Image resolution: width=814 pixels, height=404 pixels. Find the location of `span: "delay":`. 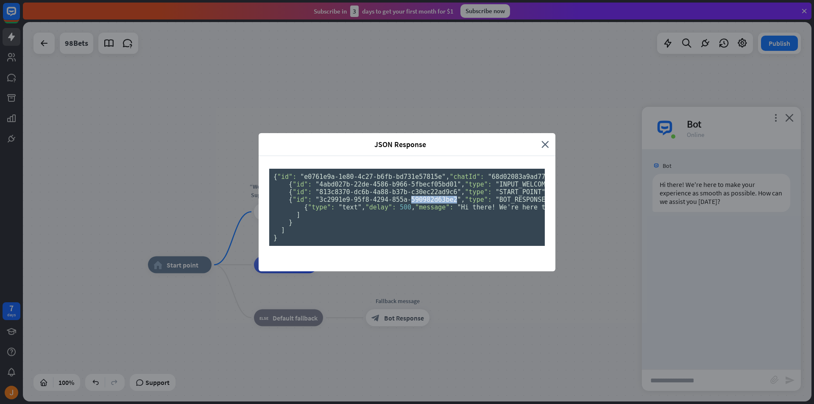

span: "delay": is located at coordinates (381, 207).